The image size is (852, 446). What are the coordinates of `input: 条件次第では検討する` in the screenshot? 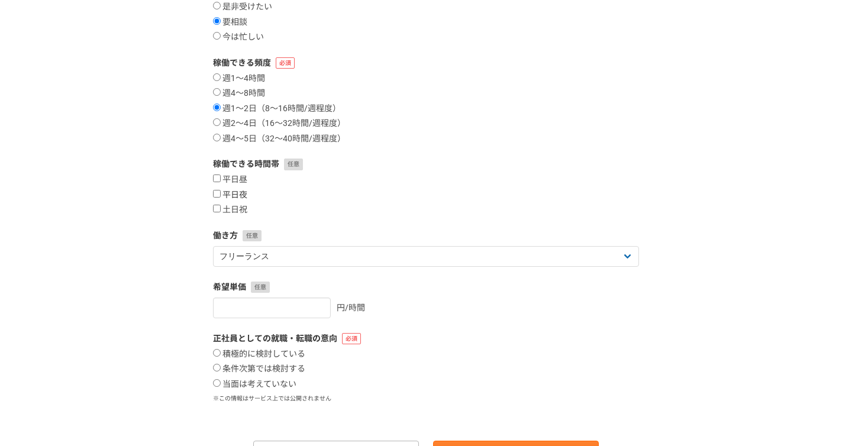 It's located at (217, 368).